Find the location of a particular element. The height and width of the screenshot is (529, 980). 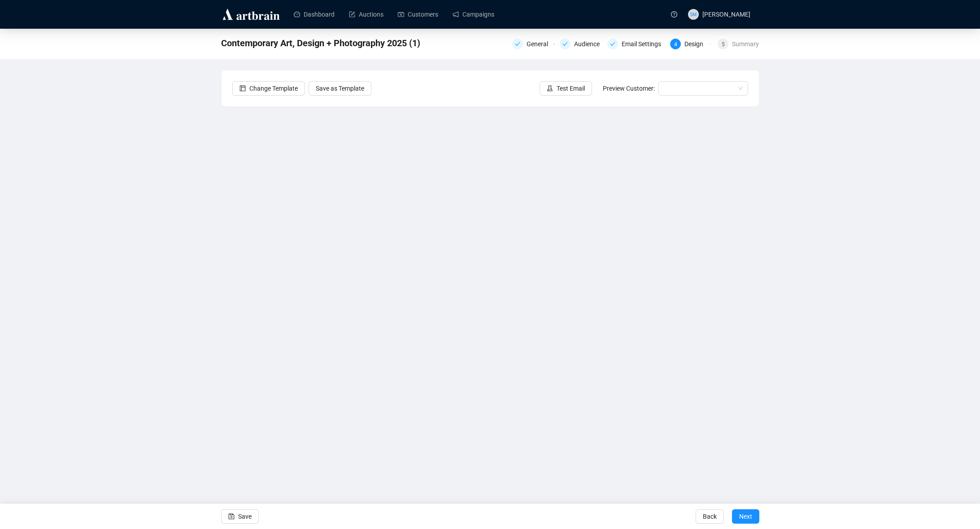

img: logo is located at coordinates (251, 14).